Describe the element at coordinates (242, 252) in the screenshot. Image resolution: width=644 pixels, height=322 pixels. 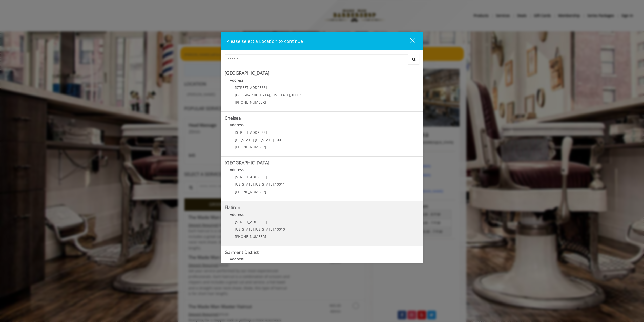
I see `b: Garment District` at that location.